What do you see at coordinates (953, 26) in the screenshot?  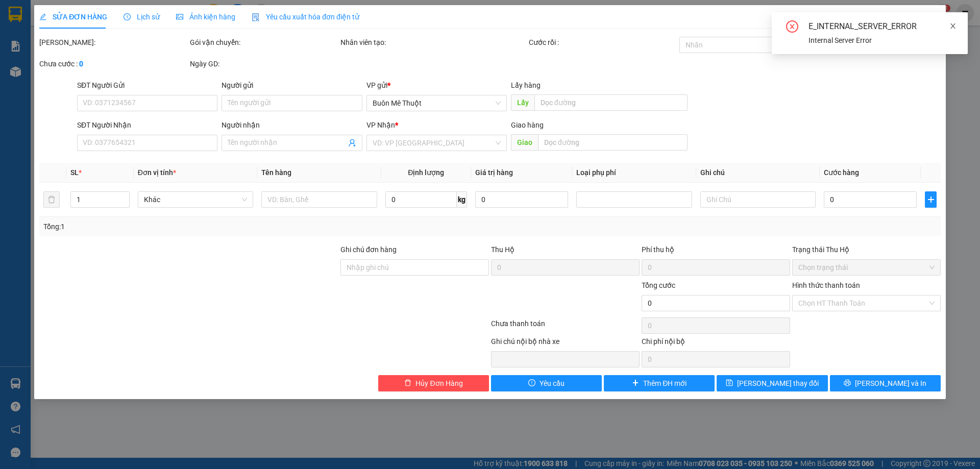 I see `span: close` at bounding box center [953, 26].